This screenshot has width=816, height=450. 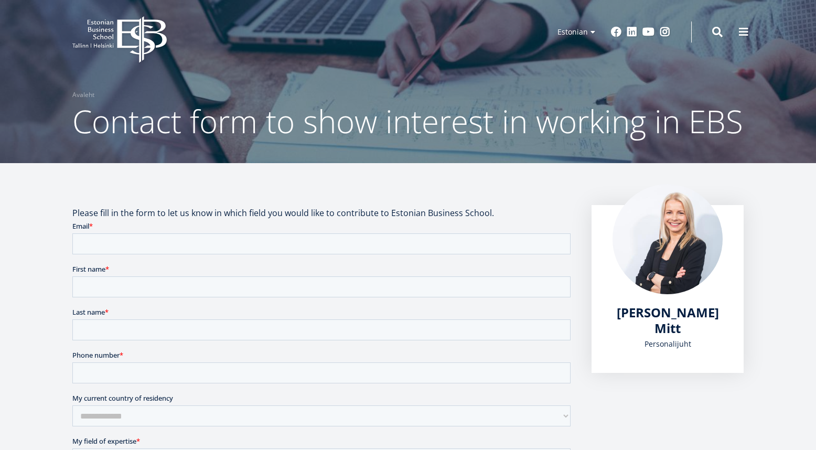 What do you see at coordinates (665, 32) in the screenshot?
I see `a: Instagram` at bounding box center [665, 32].